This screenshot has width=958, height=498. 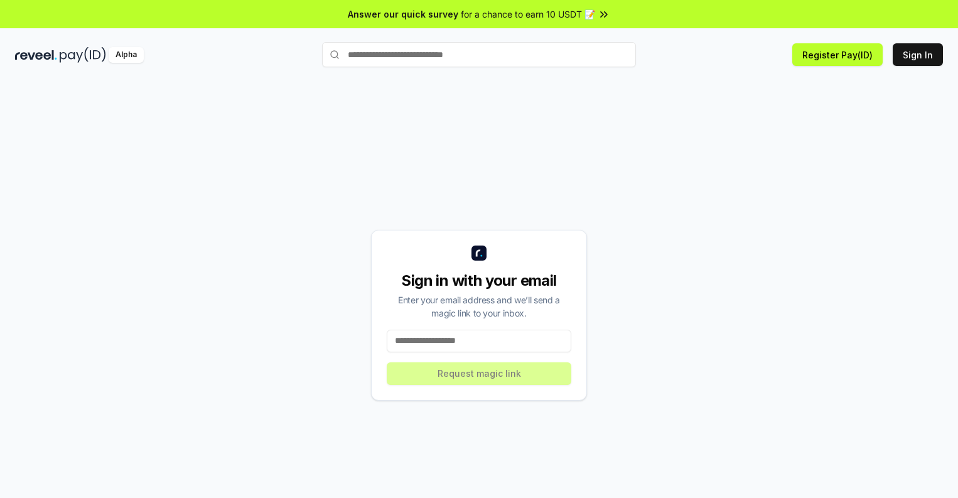 I want to click on img: logo_small, so click(x=479, y=253).